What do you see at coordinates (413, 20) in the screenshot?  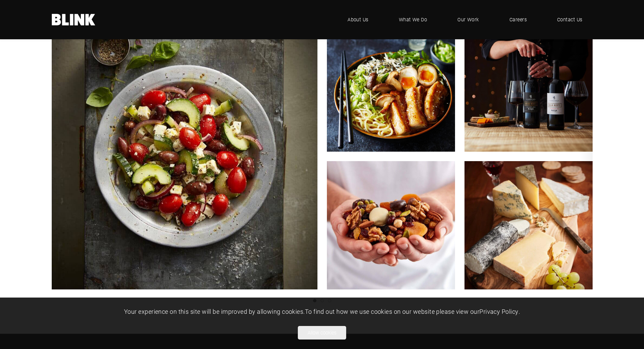 I see `a: What We Do` at bounding box center [413, 20].